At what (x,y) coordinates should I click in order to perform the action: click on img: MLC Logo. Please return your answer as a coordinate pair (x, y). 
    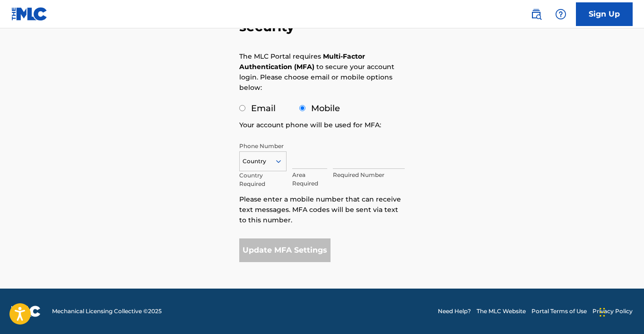
    Looking at the image, I should click on (29, 14).